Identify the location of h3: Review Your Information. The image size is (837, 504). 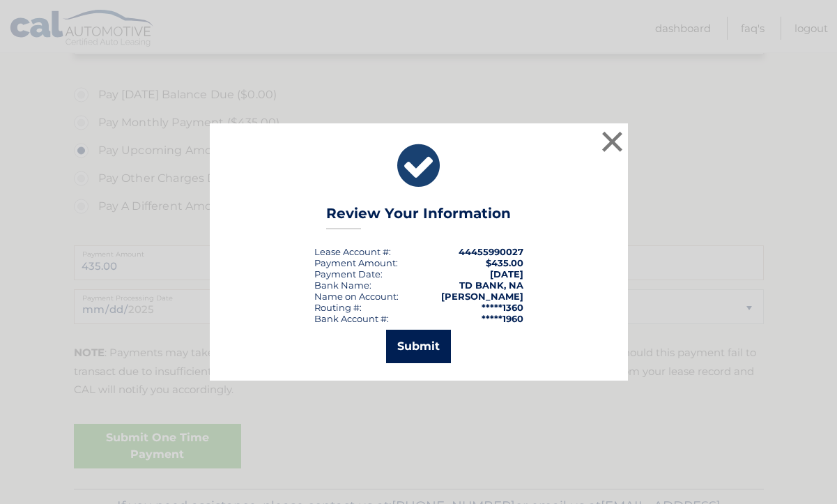
(418, 217).